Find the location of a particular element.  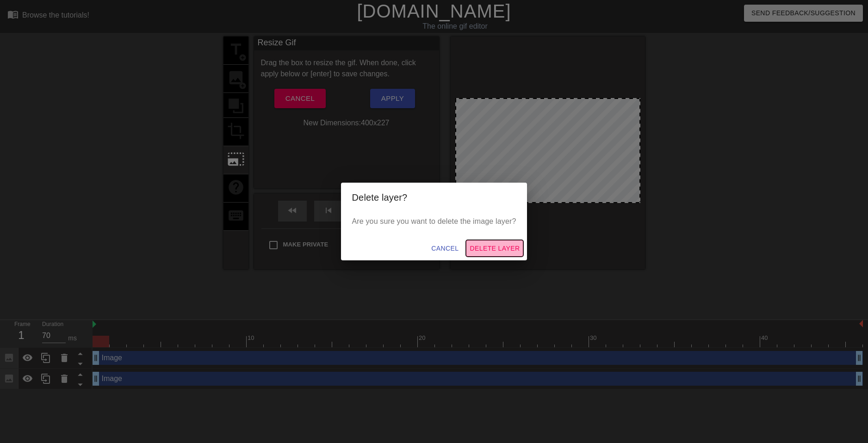

h2: Delete layer? is located at coordinates (434, 197).